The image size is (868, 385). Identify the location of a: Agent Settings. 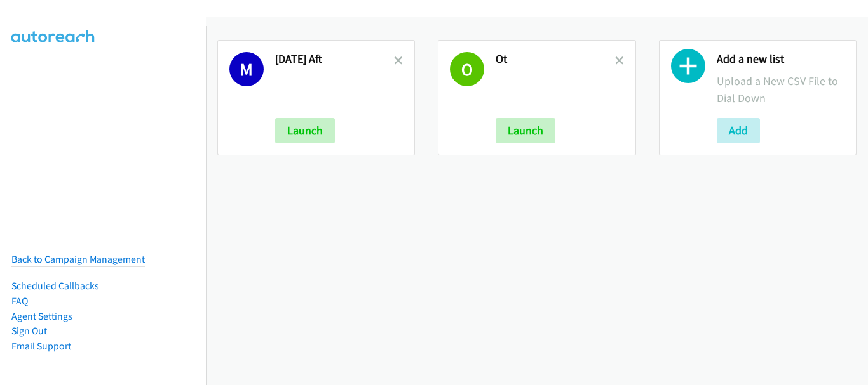
(42, 317).